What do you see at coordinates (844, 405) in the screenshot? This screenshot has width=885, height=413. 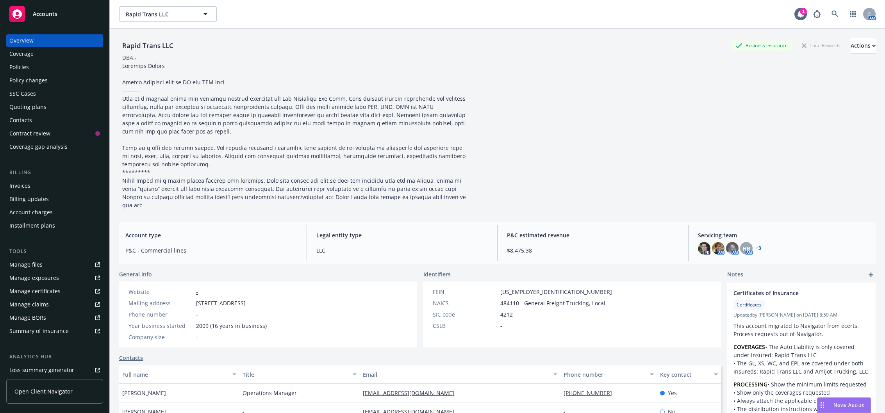 I see `button: Nova Assist` at bounding box center [844, 405].